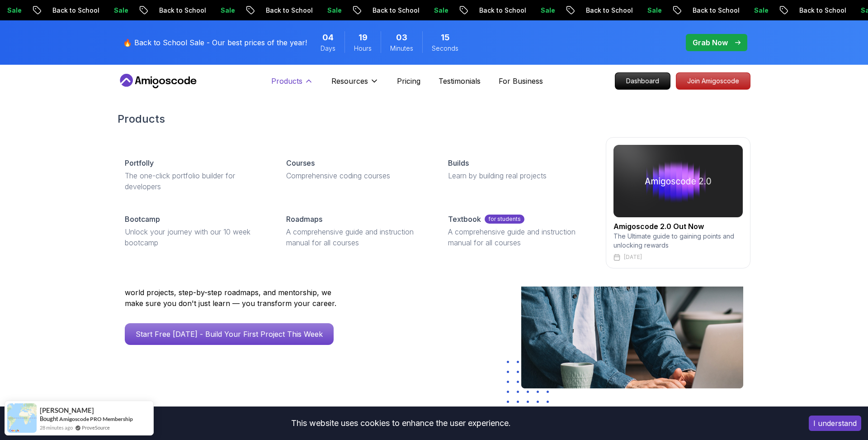  I want to click on p: Products, so click(286, 81).